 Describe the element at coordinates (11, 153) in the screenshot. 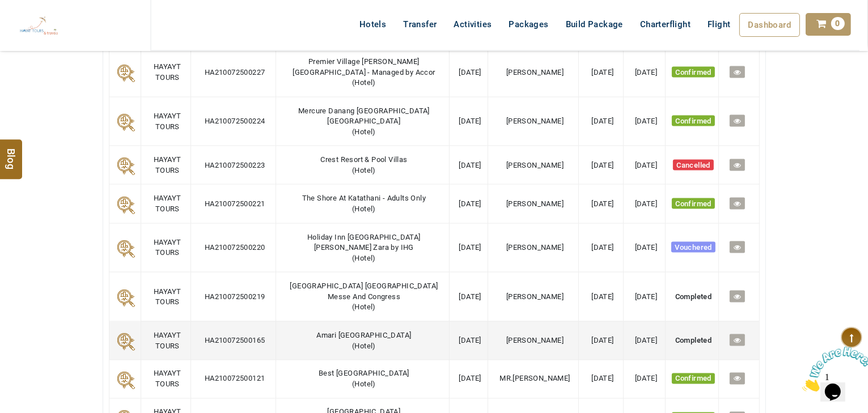

I see `span: Blog` at that location.